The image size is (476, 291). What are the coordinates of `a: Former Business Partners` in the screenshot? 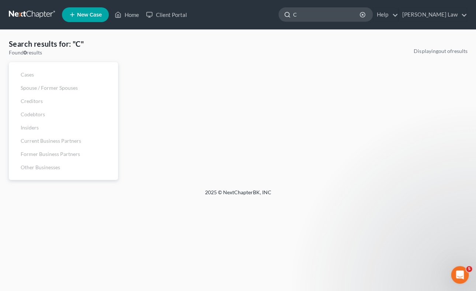 It's located at (63, 154).